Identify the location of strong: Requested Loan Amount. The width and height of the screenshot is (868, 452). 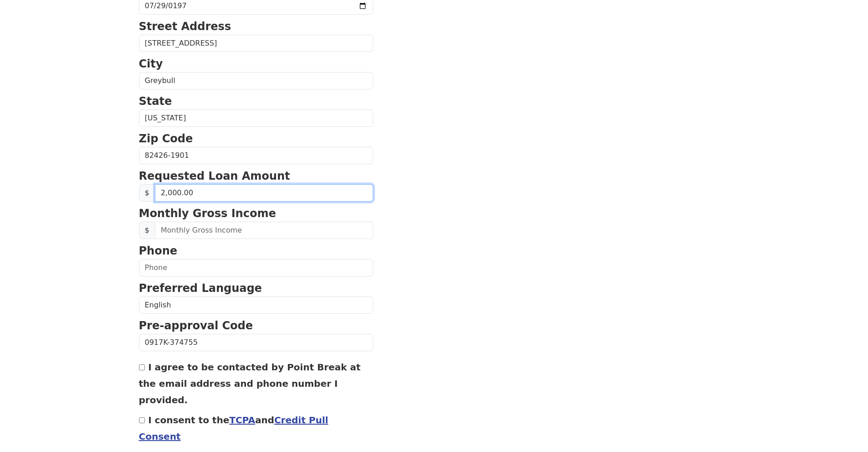
(215, 176).